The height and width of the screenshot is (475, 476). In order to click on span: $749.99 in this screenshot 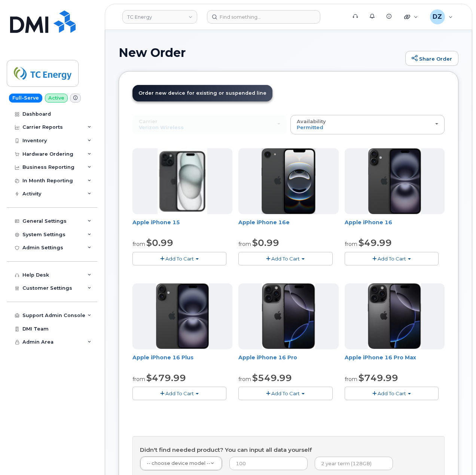, I will do `click(378, 378)`.